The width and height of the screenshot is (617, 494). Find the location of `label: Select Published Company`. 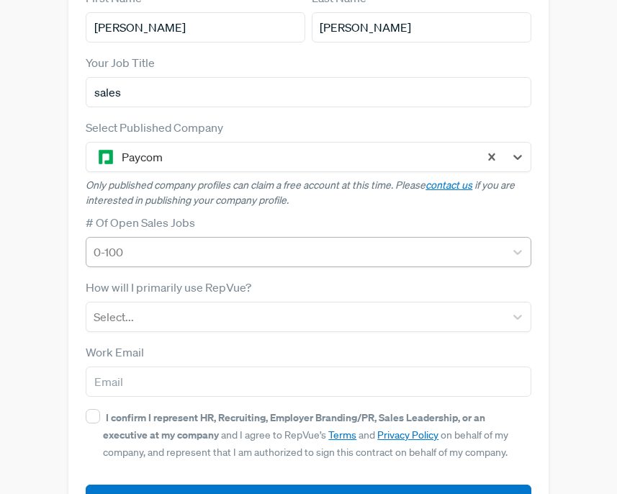

label: Select Published Company is located at coordinates (154, 127).